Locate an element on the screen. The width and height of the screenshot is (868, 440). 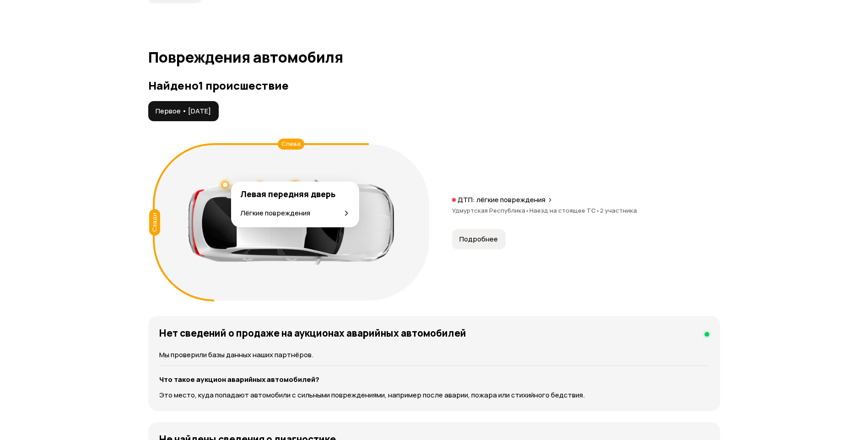
span: Наезд на стоящее ТС is located at coordinates (564, 211).